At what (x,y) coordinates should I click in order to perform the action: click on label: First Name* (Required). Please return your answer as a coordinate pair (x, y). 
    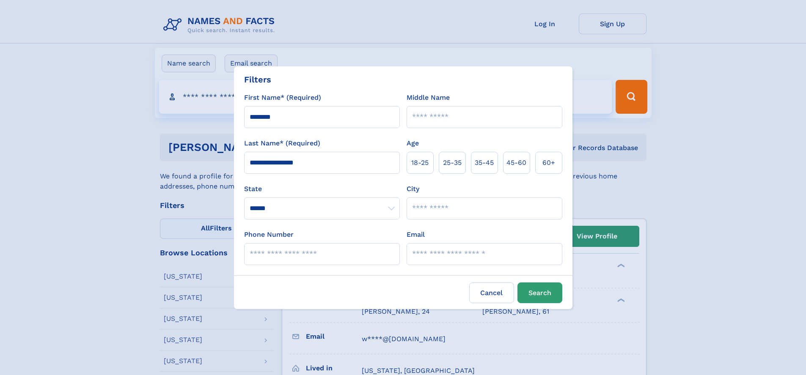
    Looking at the image, I should click on (283, 98).